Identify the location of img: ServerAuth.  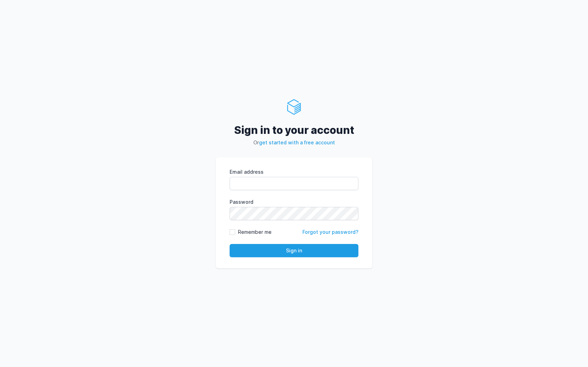
(294, 107).